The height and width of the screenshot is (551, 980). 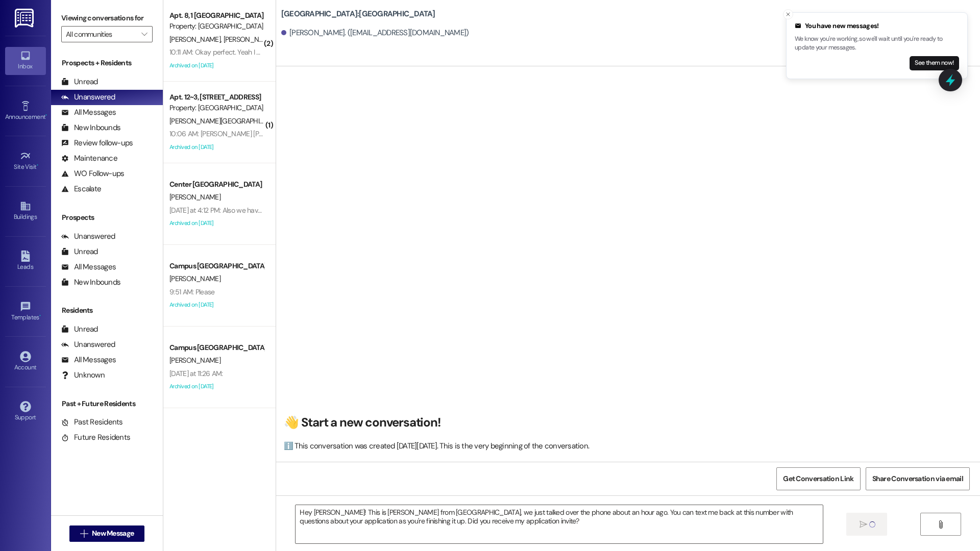 What do you see at coordinates (107, 404) in the screenshot?
I see `div: Past + Future Residents` at bounding box center [107, 404].